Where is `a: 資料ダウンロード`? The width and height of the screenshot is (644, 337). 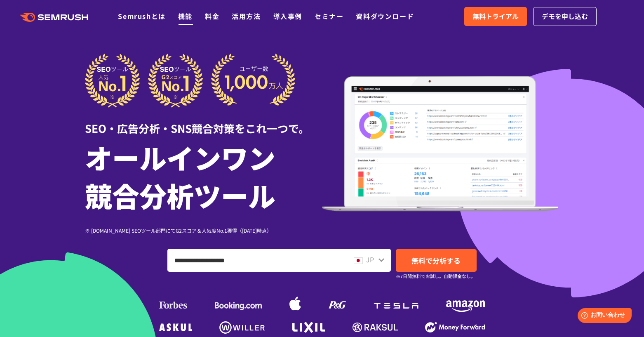
a: 資料ダウンロード is located at coordinates (385, 16).